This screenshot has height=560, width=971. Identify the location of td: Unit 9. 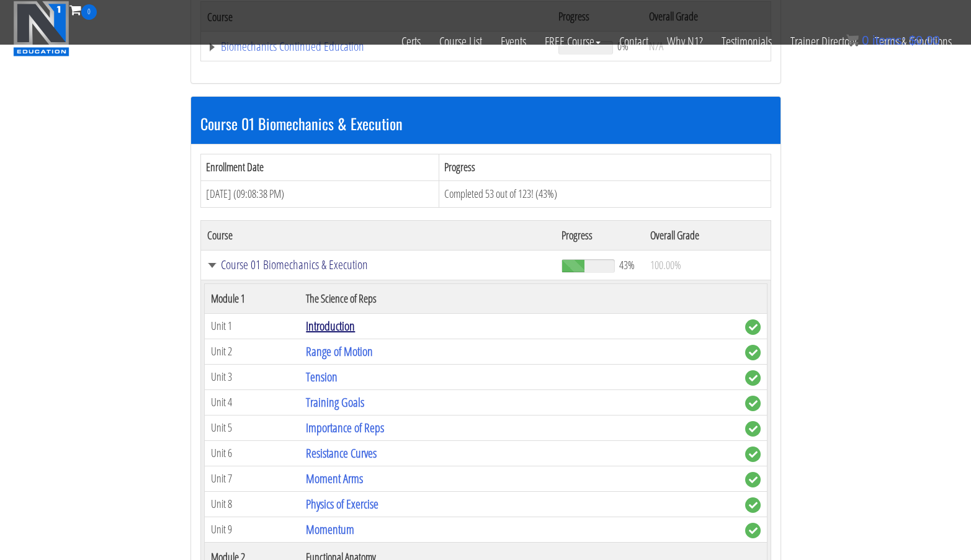
(252, 529).